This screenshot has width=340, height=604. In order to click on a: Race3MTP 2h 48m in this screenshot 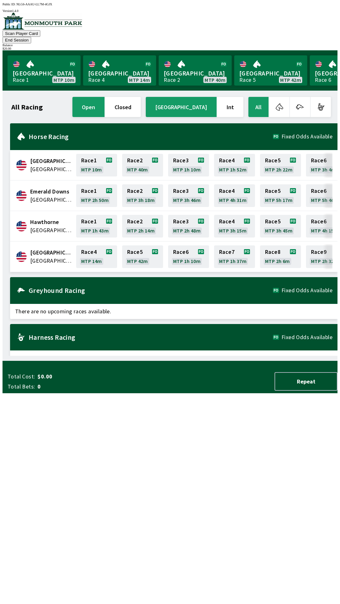, I will do `click(188, 226)`.